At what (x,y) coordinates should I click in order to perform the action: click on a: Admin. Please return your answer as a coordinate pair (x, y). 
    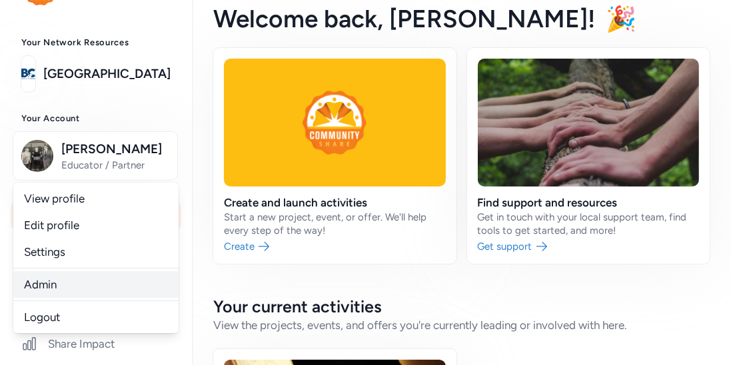
    Looking at the image, I should click on (96, 285).